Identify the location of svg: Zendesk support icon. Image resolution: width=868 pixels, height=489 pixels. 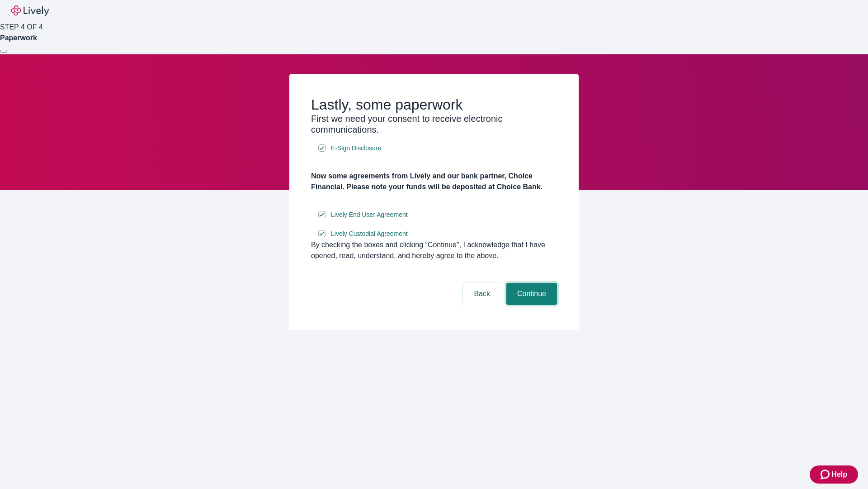
(826, 475).